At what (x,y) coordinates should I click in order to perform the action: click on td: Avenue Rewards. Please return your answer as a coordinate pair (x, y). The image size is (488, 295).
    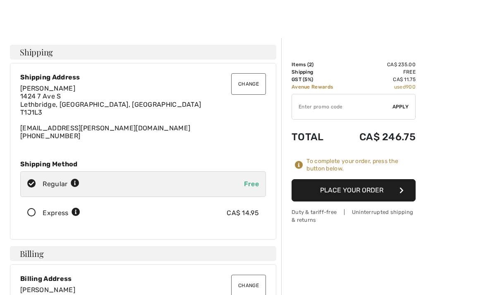
    Looking at the image, I should click on (317, 87).